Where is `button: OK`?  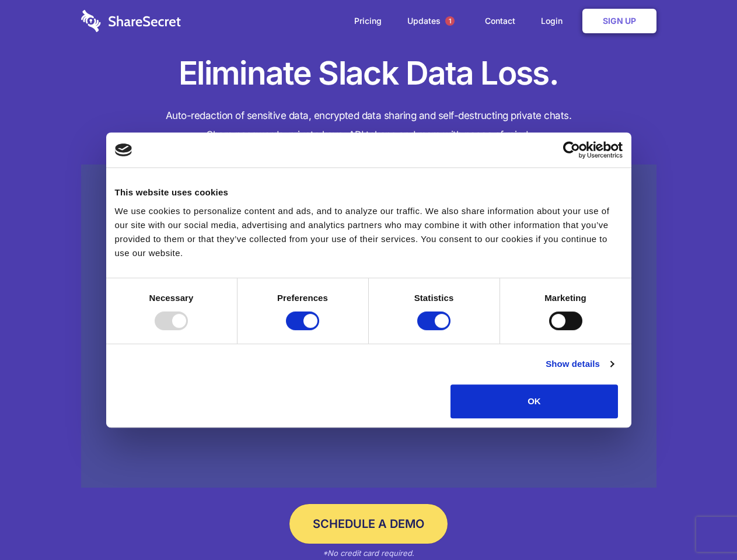
button: OK is located at coordinates (534, 401).